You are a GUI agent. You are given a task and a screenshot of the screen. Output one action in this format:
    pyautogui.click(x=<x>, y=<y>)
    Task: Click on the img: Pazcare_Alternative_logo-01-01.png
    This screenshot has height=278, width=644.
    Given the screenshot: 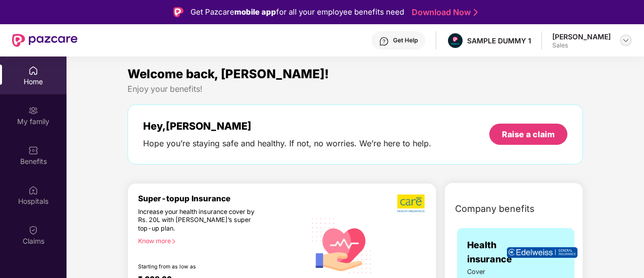 What is the action you would take?
    pyautogui.click(x=455, y=40)
    